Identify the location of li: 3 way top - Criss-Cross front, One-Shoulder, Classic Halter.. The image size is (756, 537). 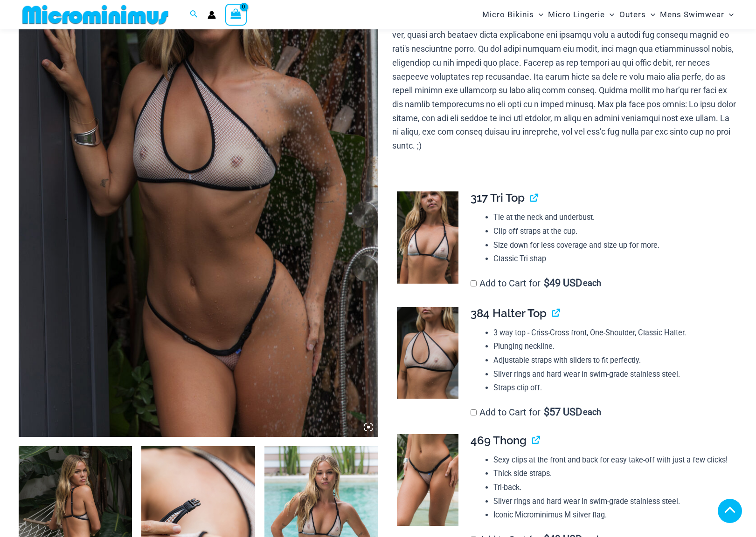
(612, 333).